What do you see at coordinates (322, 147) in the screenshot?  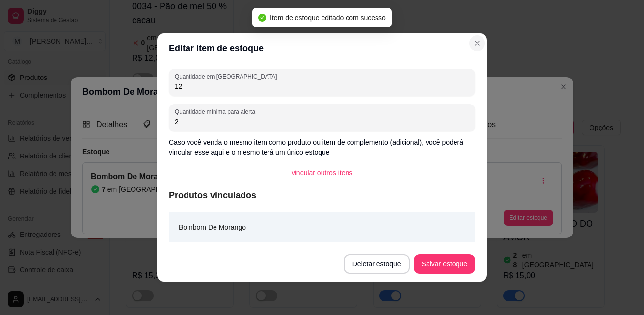 I see `p: Caso você venda o mesmo item como produto ou item de complemento (adicional), você poderá vincula...` at bounding box center [322, 147].